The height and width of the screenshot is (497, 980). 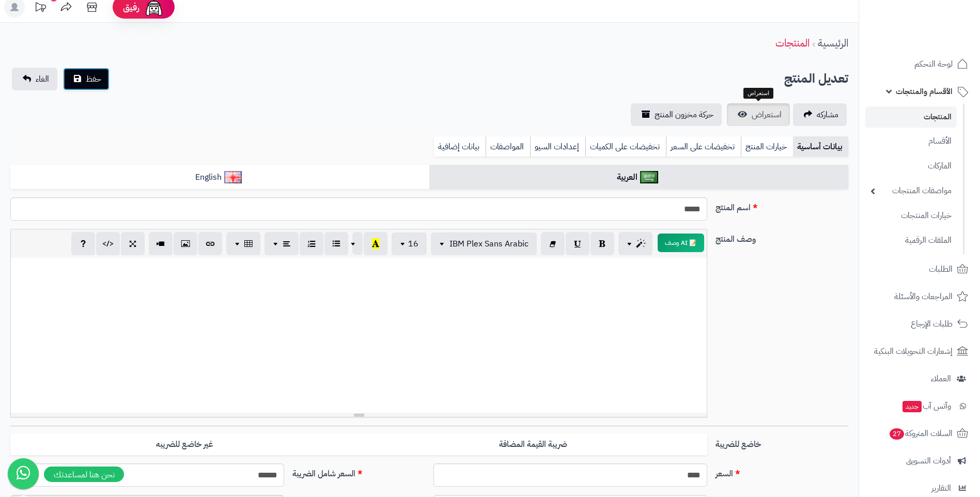 What do you see at coordinates (219, 177) in the screenshot?
I see `a: English` at bounding box center [219, 177].